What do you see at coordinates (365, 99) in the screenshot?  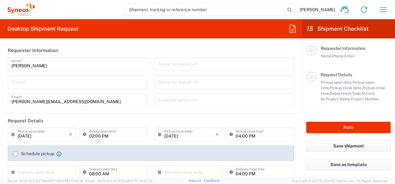 I see `span: Project Number` at bounding box center [365, 99].